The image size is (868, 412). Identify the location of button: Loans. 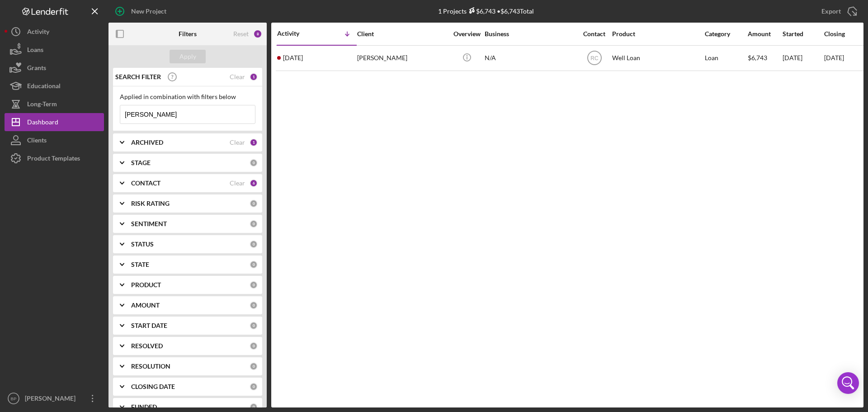
(54, 50).